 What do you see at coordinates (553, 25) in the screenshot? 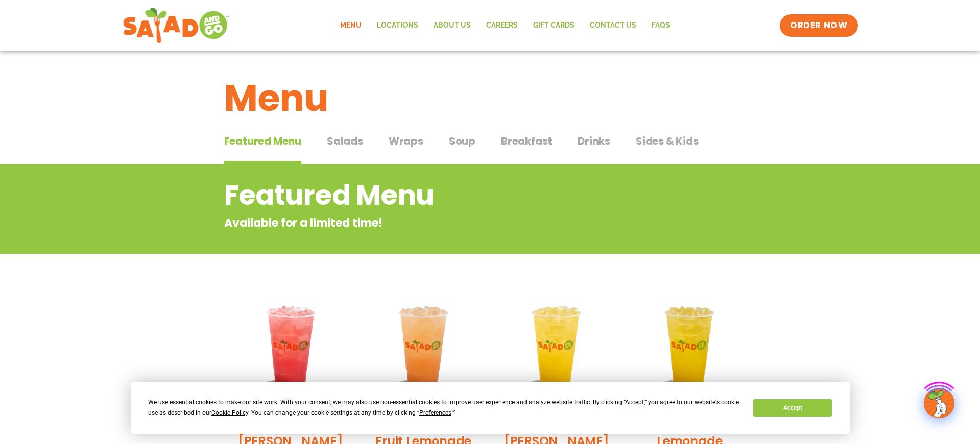
I see `a: GIFT CARDS` at bounding box center [553, 25].